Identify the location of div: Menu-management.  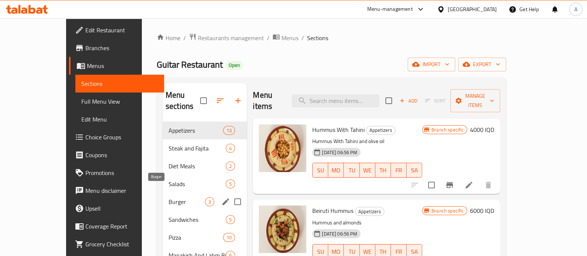
(390, 9).